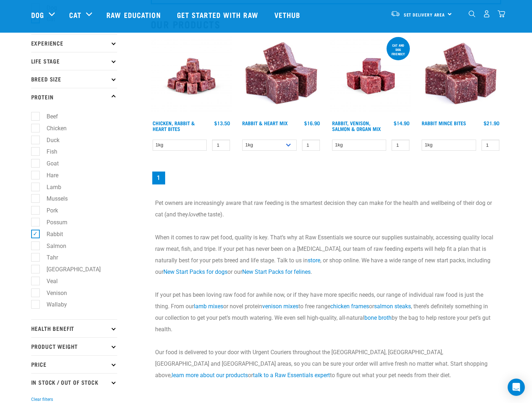 The image size is (532, 403). Describe the element at coordinates (288, 15) in the screenshot. I see `a: Vethub` at that location.